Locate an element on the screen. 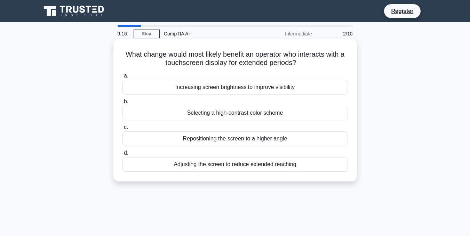  span: d. is located at coordinates (126, 153).